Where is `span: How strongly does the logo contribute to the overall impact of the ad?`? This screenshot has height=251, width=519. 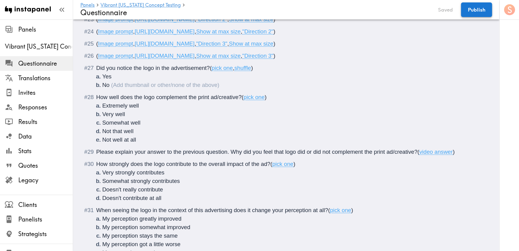
span: How strongly does the logo contribute to the overall impact of the ad? is located at coordinates (183, 164).